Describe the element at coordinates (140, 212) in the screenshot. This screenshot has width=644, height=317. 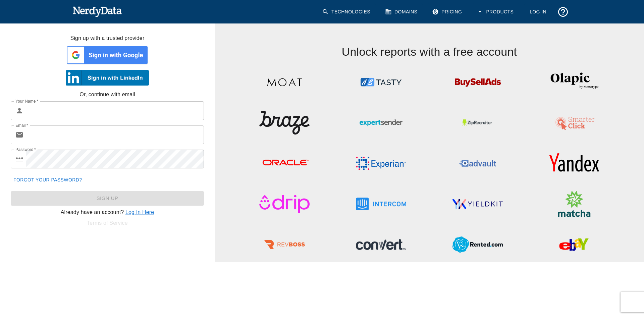
I see `a: Log In Here` at that location.